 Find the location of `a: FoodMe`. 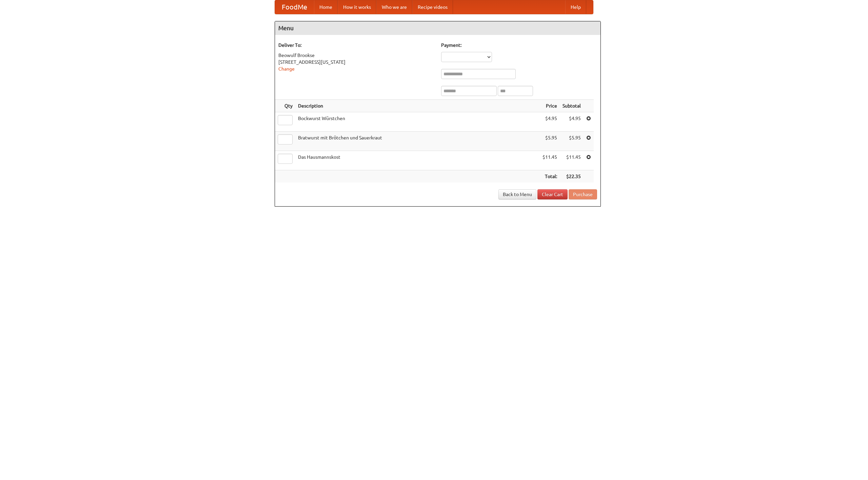

a: FoodMe is located at coordinates (294, 7).